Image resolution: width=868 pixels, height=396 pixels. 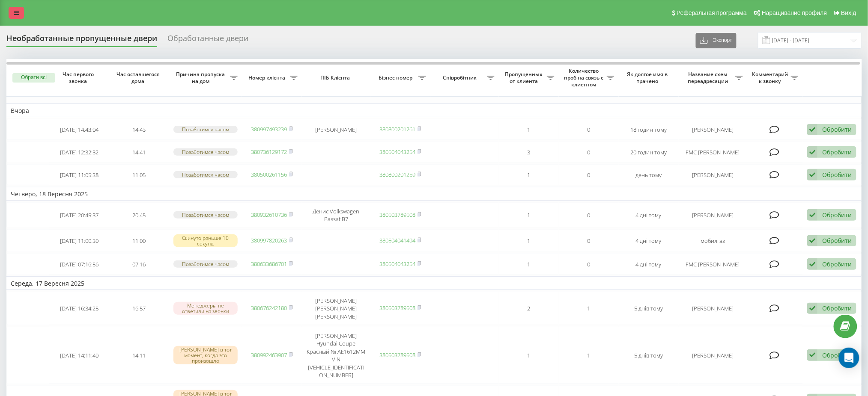 I want to click on a: 380500261156, so click(x=269, y=175).